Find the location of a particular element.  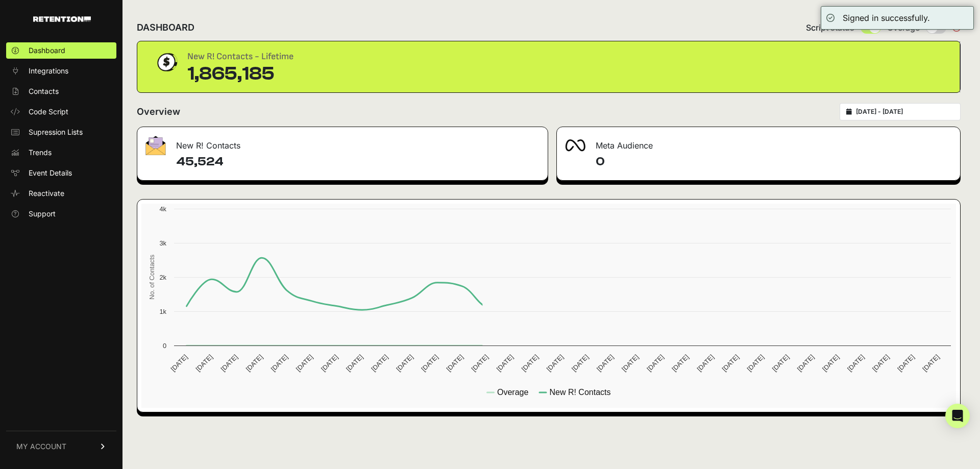

text: 2k is located at coordinates (163, 277).